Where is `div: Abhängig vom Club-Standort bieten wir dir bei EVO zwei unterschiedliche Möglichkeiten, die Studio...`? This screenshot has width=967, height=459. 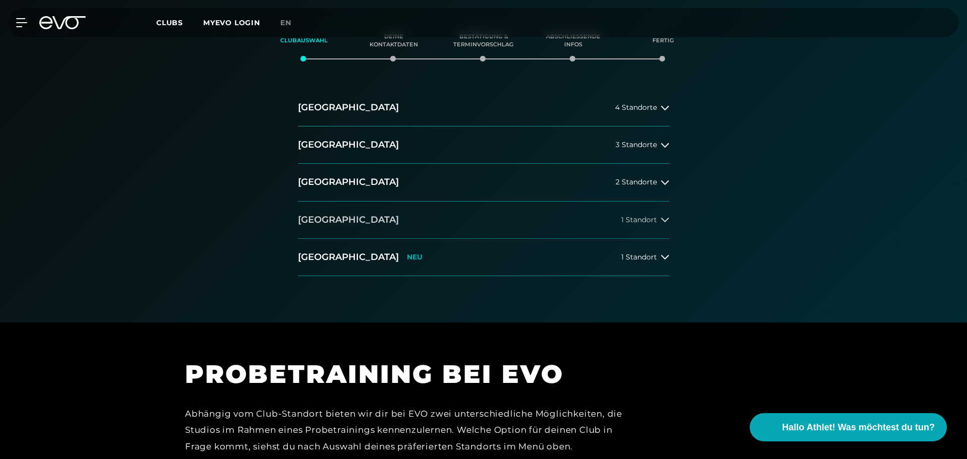
div: Abhängig vom Club-Standort bieten wir dir bei EVO zwei unterschiedliche Möglichkeiten, die Studio... is located at coordinates (412, 430).